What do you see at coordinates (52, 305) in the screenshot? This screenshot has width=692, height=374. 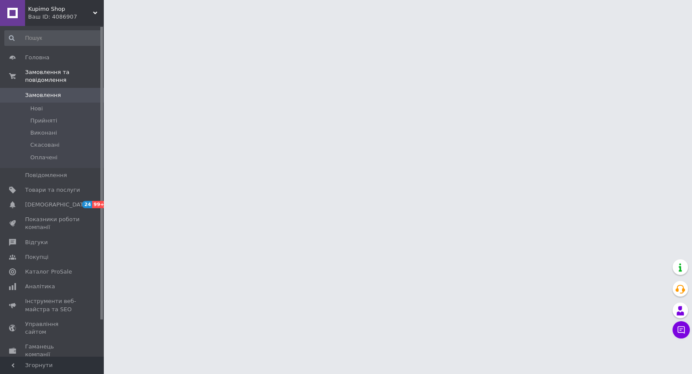 I see `span: Інструменти веб-майстра та SEO` at bounding box center [52, 305].